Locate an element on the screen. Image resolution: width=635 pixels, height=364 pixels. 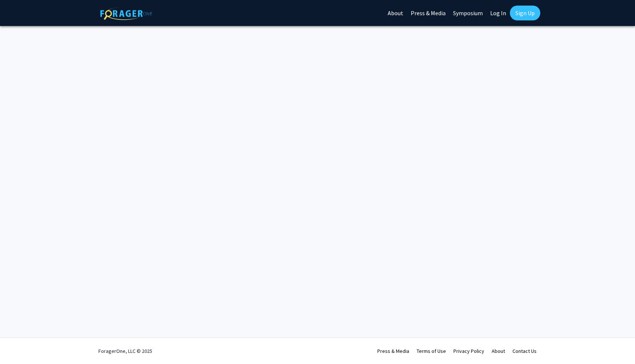
a: Privacy Policy is located at coordinates (469, 351).